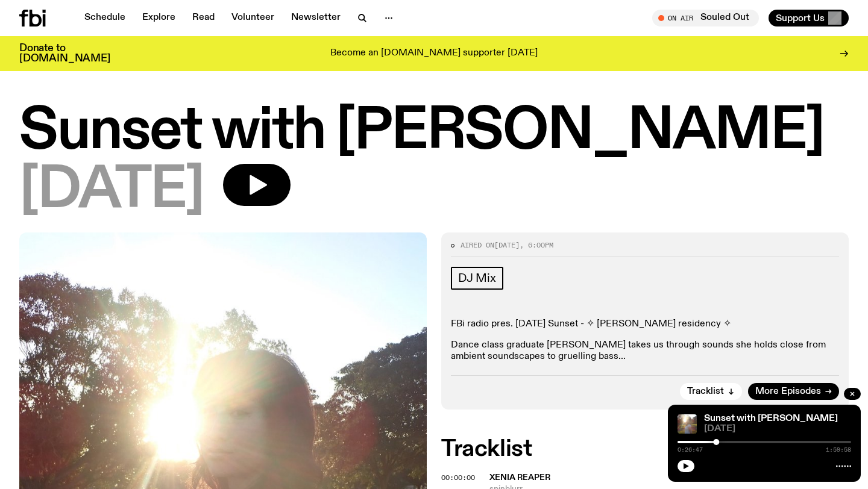  Describe the element at coordinates (253, 18) in the screenshot. I see `a: Volunteer` at that location.